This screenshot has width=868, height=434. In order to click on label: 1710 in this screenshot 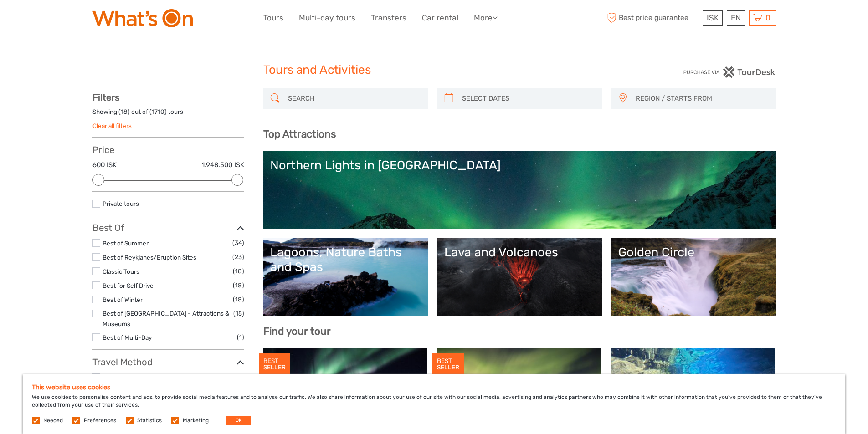, I will do `click(158, 112)`.